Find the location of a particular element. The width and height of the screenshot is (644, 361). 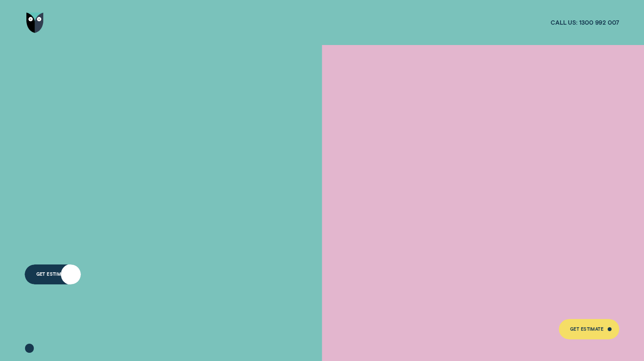

span: 1300 992 007 is located at coordinates (599, 23).